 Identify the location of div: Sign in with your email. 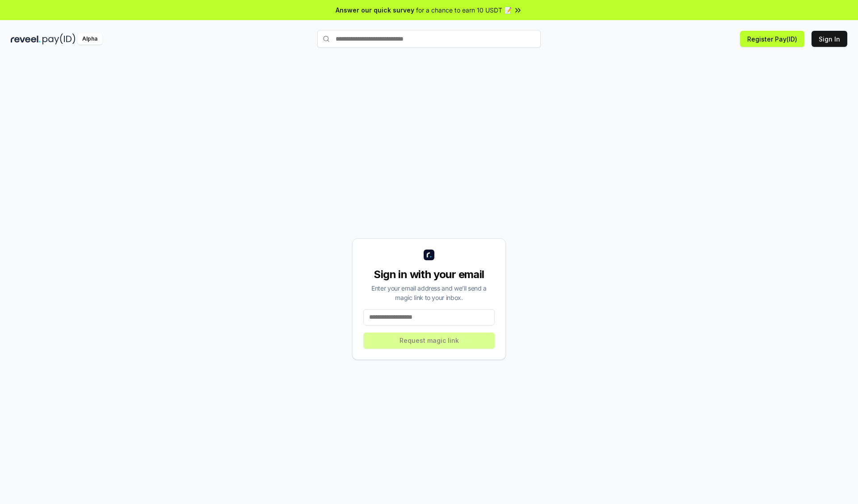
(429, 274).